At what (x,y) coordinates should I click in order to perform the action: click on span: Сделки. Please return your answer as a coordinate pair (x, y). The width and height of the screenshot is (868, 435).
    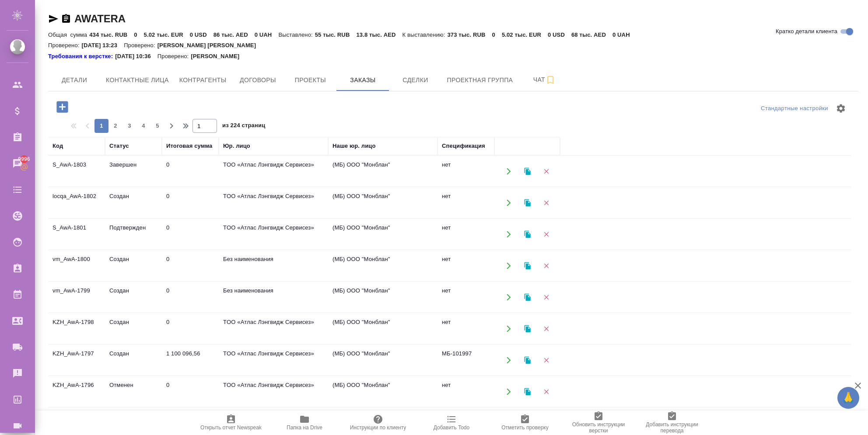
    Looking at the image, I should click on (415, 80).